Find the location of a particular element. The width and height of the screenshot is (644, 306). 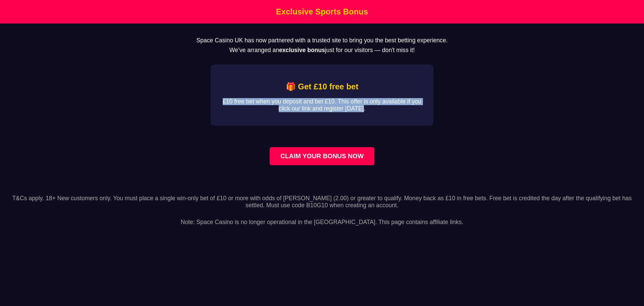

h1: Exclusive Sports Bonus is located at coordinates (322, 12).